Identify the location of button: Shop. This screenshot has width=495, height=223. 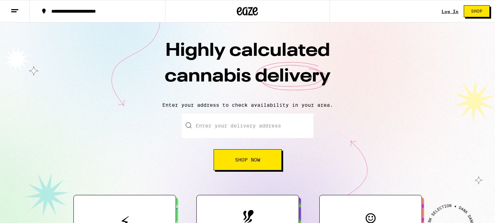
(477, 11).